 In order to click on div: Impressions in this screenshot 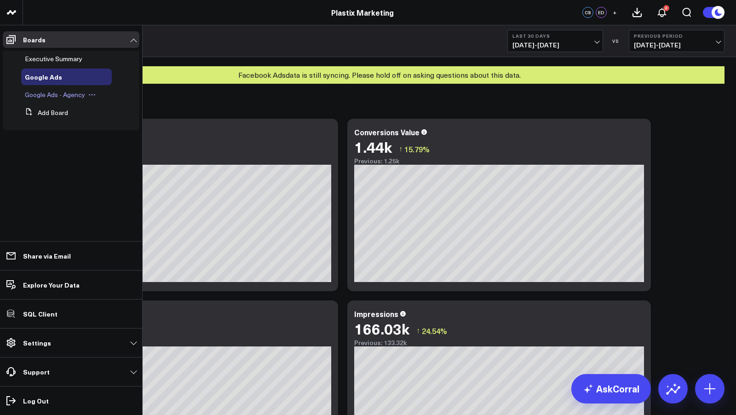, I will do `click(376, 314)`.